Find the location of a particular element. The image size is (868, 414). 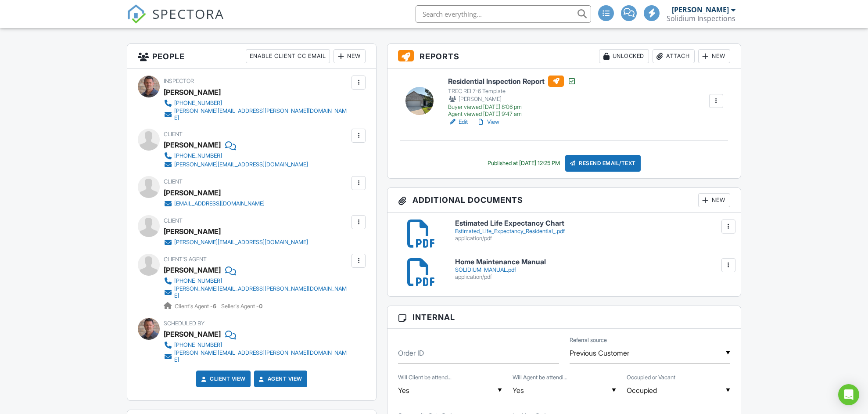

h6: Estimated Life Expectancy Chart is located at coordinates (593, 224).